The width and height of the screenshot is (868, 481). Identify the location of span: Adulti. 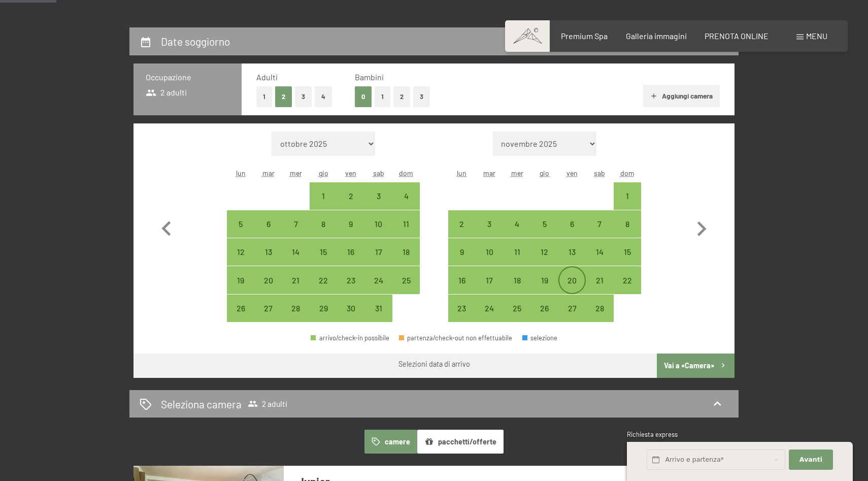
(267, 76).